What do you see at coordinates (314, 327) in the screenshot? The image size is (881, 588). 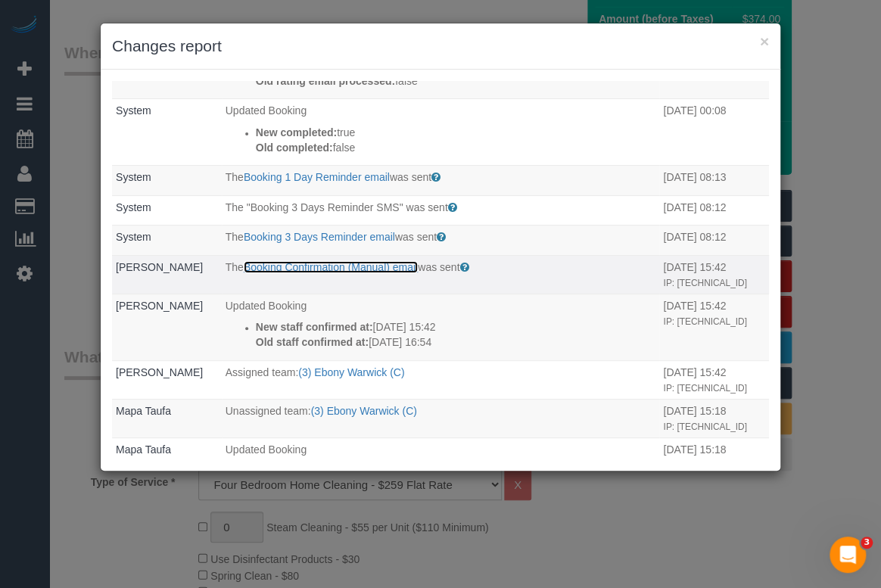 I see `strong: New staff confirmed at:` at bounding box center [314, 327].